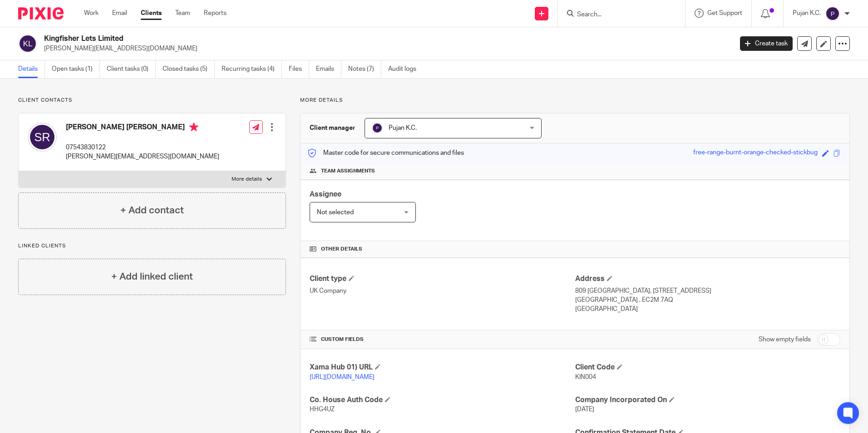 Image resolution: width=868 pixels, height=433 pixels. Describe the element at coordinates (325, 194) in the screenshot. I see `span: Assignee` at that location.